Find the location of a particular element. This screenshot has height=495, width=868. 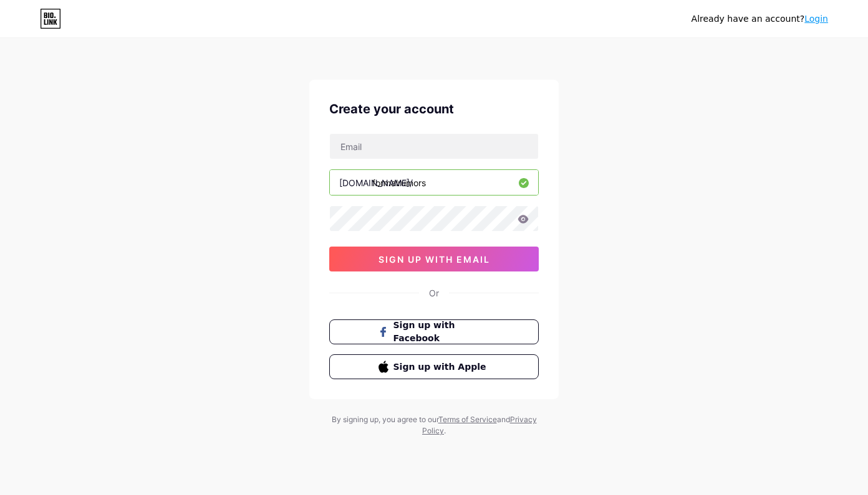

input: Email is located at coordinates (434, 146).